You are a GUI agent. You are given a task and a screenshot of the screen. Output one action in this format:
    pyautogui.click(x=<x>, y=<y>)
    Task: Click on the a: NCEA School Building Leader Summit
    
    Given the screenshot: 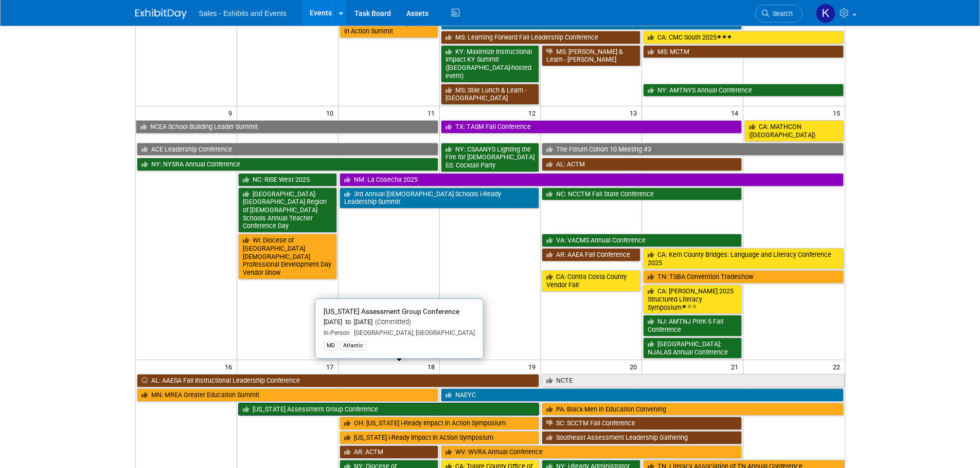 What is the action you would take?
    pyautogui.click(x=287, y=127)
    